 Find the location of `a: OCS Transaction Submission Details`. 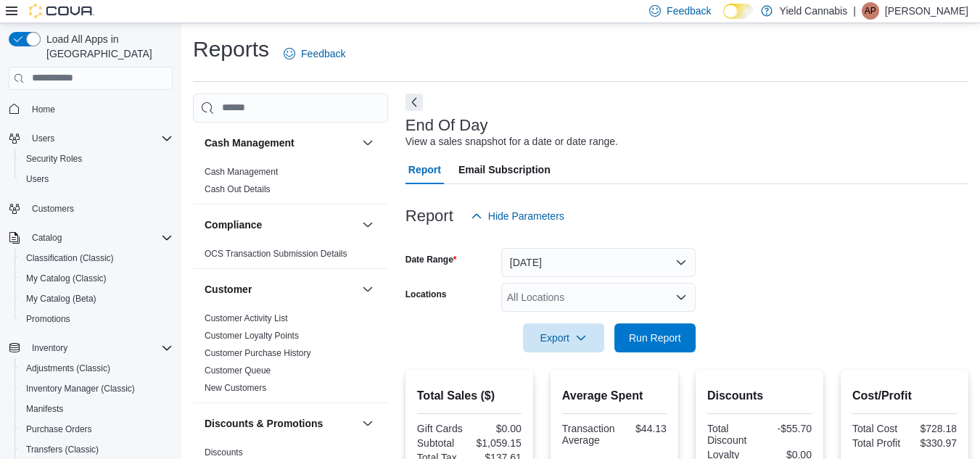

a: OCS Transaction Submission Details is located at coordinates (275, 254).